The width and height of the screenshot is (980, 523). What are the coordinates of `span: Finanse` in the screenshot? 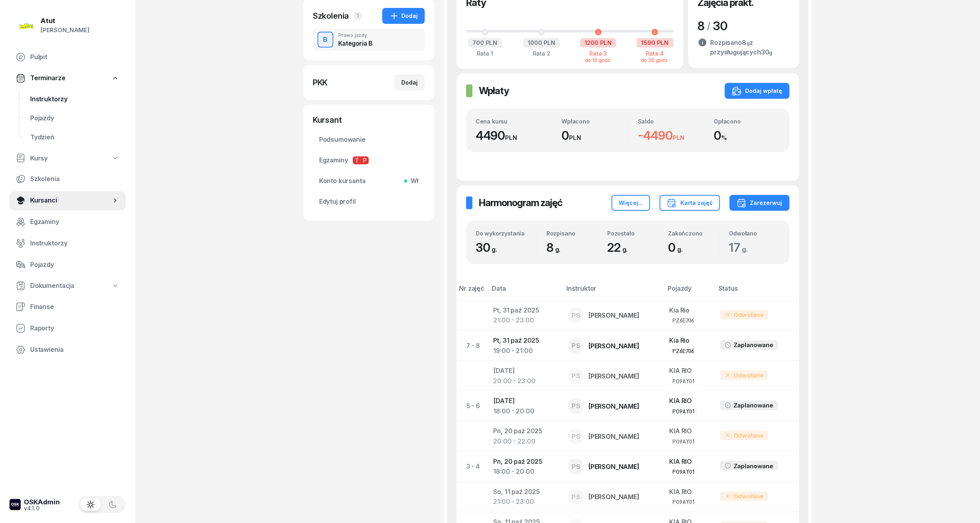 It's located at (75, 307).